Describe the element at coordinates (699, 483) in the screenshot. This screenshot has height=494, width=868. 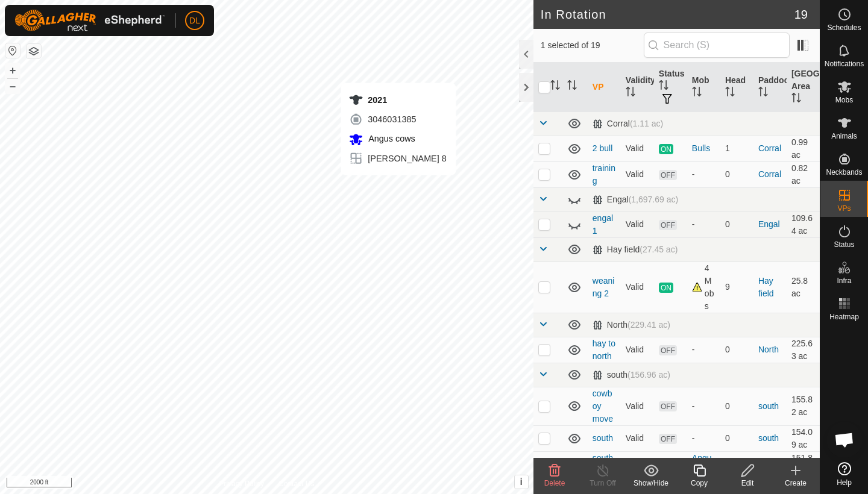
I see `div: Copy` at that location.